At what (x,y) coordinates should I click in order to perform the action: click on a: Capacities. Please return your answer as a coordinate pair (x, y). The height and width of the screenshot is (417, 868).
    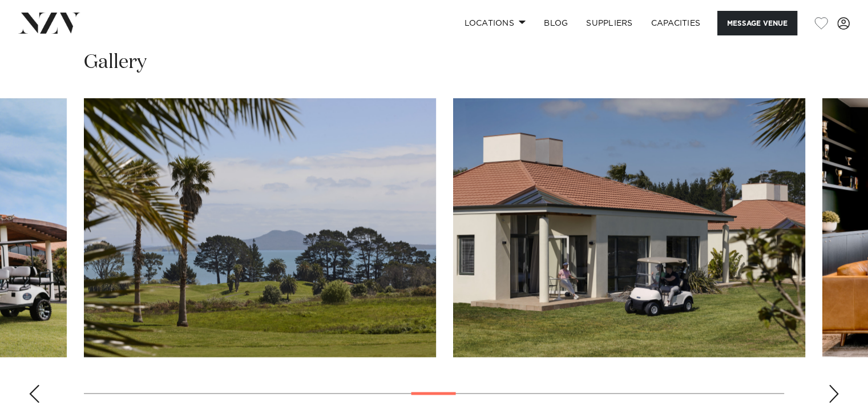
    Looking at the image, I should click on (676, 23).